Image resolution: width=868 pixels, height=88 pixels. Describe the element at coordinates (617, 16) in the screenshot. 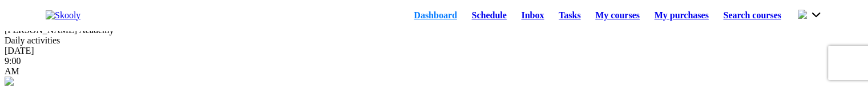

I see `a: My courses` at that location.